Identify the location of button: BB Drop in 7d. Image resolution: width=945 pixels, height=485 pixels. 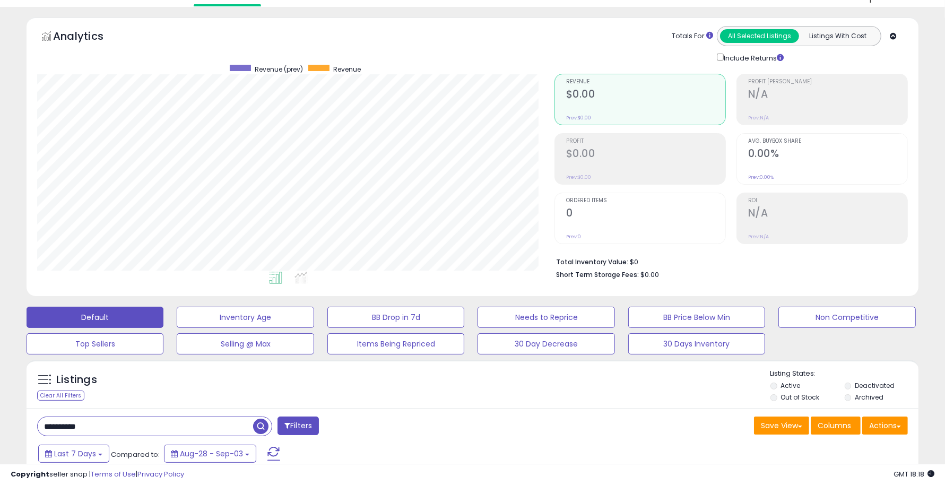
(396, 317).